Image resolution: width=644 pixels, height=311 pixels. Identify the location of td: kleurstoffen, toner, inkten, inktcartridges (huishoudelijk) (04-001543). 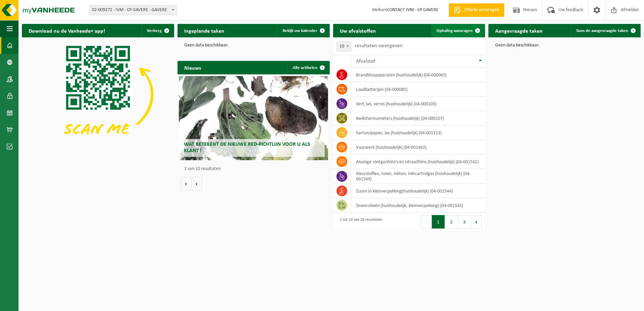
(418, 176).